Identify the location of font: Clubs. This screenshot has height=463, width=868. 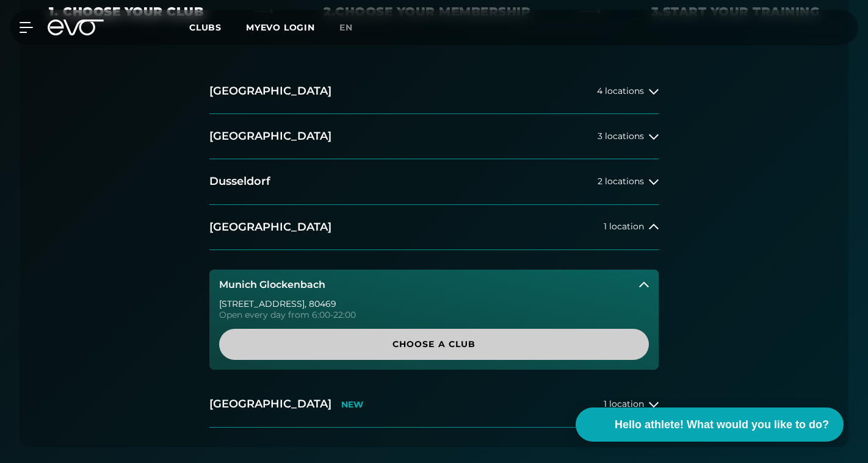
(205, 28).